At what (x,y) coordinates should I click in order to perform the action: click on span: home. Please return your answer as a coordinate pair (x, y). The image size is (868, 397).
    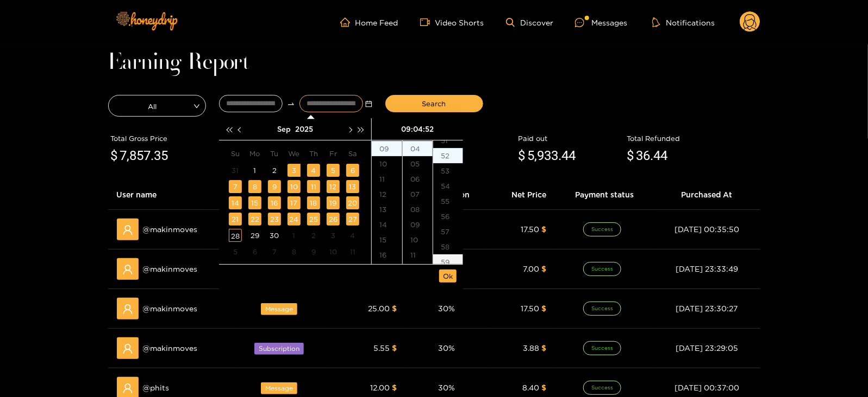
    Looking at the image, I should click on (348, 22).